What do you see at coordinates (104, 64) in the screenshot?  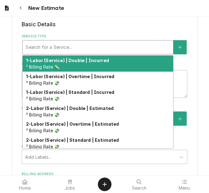 I see `label: Reason For Call` at bounding box center [104, 64].